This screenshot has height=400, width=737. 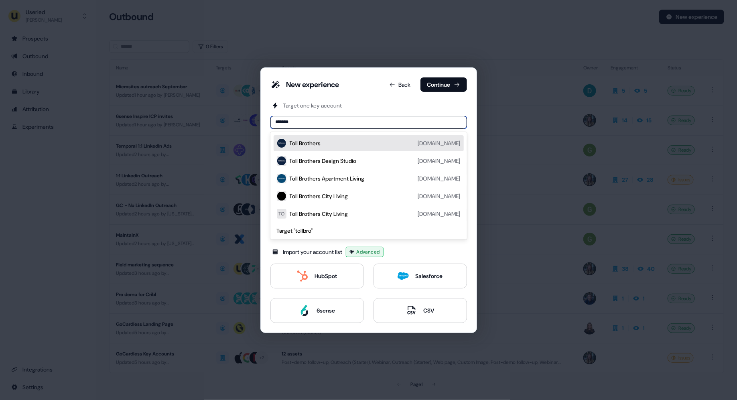 What do you see at coordinates (305, 143) in the screenshot?
I see `div: Toll Brothers` at bounding box center [305, 143].